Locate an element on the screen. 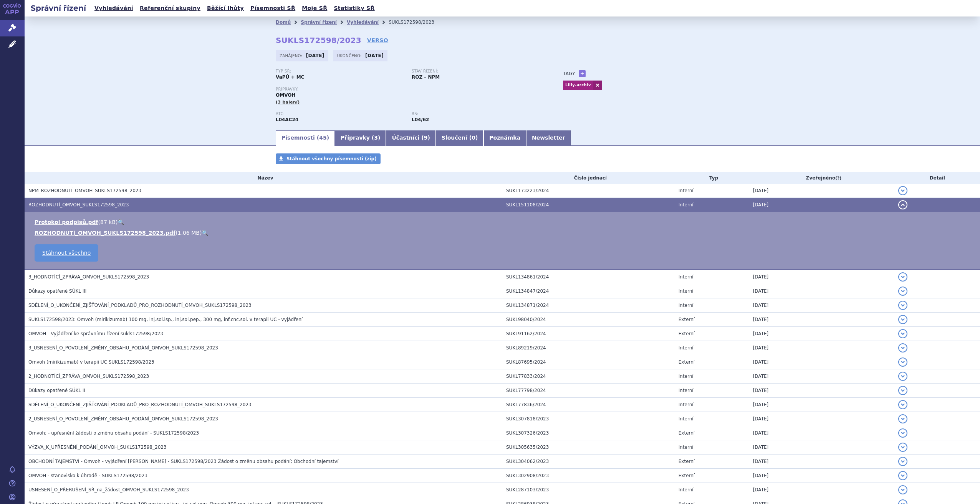  a: Písemnosti (45) is located at coordinates (305, 138).